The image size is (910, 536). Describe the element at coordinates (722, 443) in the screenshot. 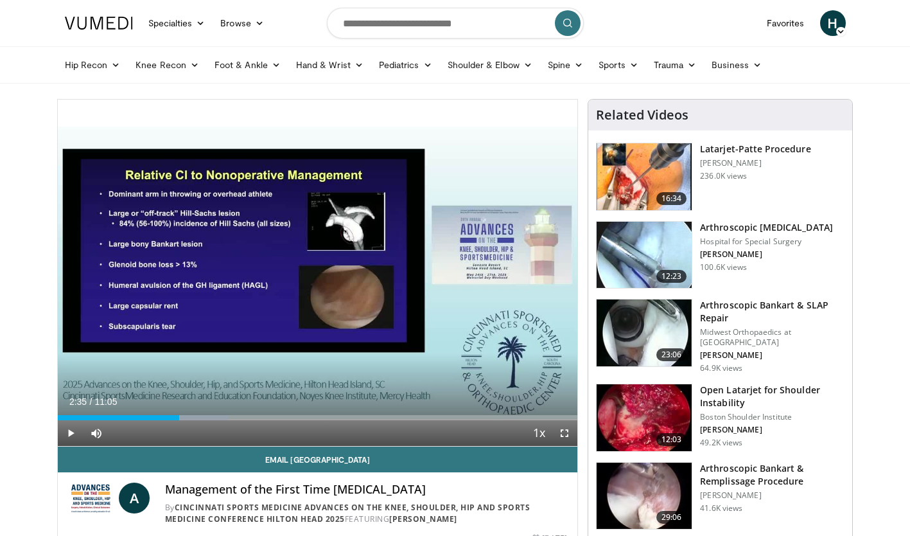

I see `p: 49.2K views` at that location.